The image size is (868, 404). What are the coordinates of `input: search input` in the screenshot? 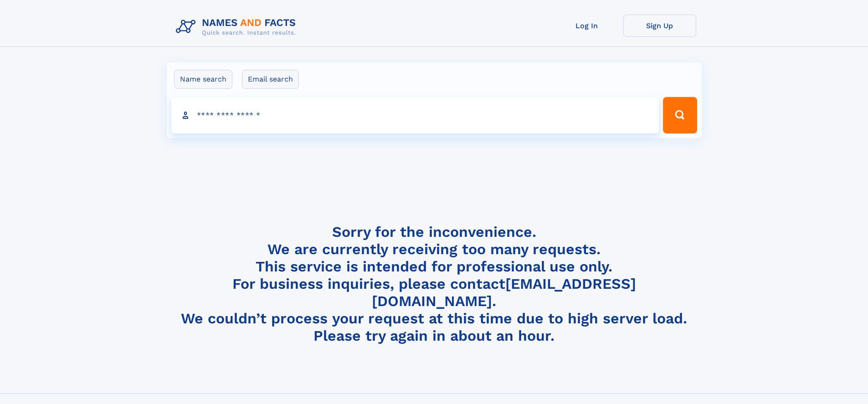 It's located at (415, 115).